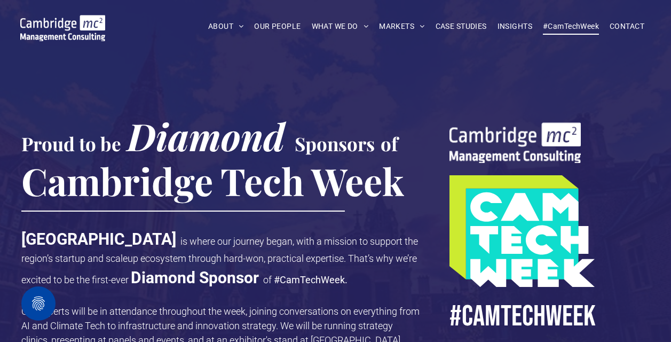 The height and width of the screenshot is (342, 671). What do you see at coordinates (461, 26) in the screenshot?
I see `a: CASE STUDIES` at bounding box center [461, 26].